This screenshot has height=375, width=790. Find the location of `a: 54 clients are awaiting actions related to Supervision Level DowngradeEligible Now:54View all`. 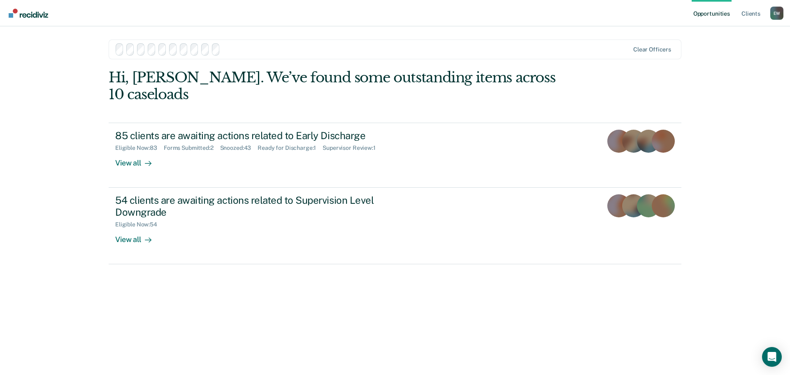

a: 54 clients are awaiting actions related to Supervision Level DowngradeEligible Now:54View all is located at coordinates (395, 226).